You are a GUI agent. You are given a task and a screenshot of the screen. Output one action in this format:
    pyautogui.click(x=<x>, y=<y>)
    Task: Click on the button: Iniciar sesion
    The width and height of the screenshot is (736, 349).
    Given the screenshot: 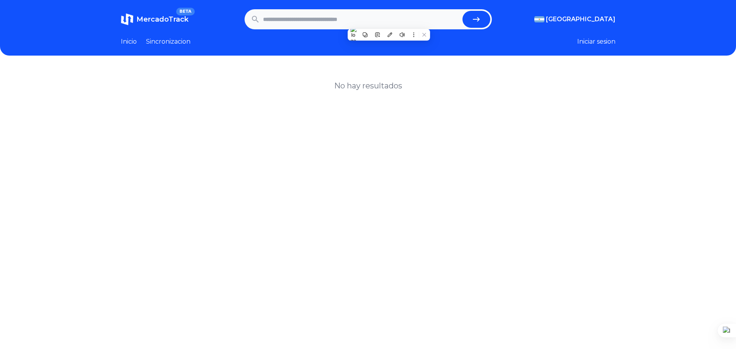 What is the action you would take?
    pyautogui.click(x=596, y=42)
    